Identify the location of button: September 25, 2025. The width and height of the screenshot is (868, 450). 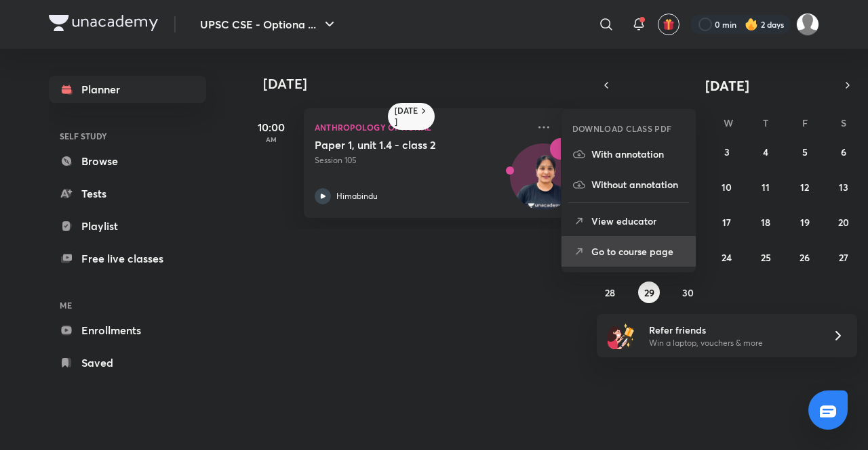
(766, 257).